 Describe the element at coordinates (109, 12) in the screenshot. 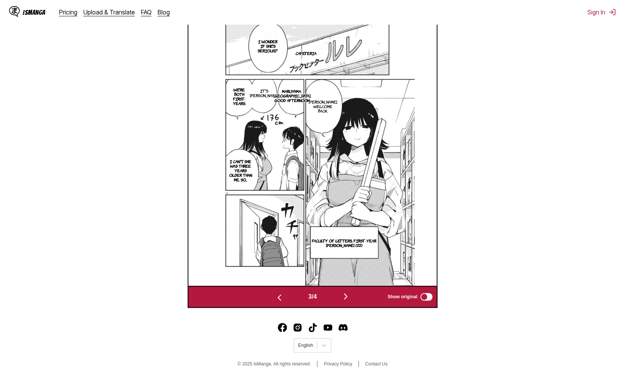

I see `a: Upload & Translate` at that location.